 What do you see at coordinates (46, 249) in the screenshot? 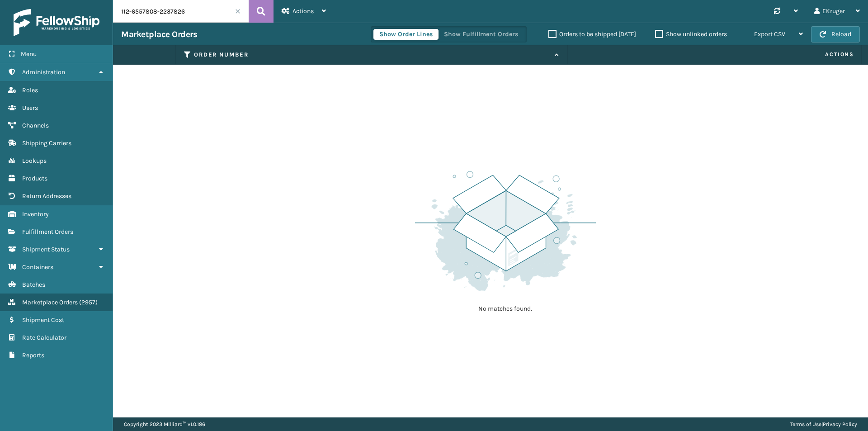
I see `span: Shipment Status` at bounding box center [46, 249].